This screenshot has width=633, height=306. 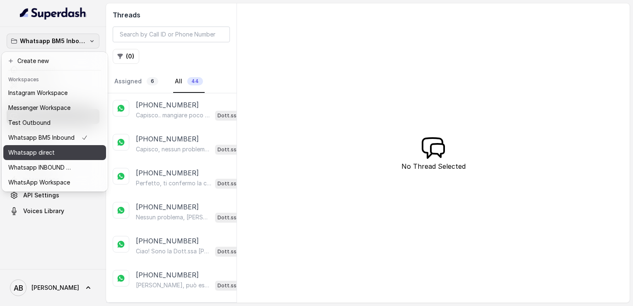 What do you see at coordinates (55, 79) in the screenshot?
I see `header: Workspaces` at bounding box center [55, 79].